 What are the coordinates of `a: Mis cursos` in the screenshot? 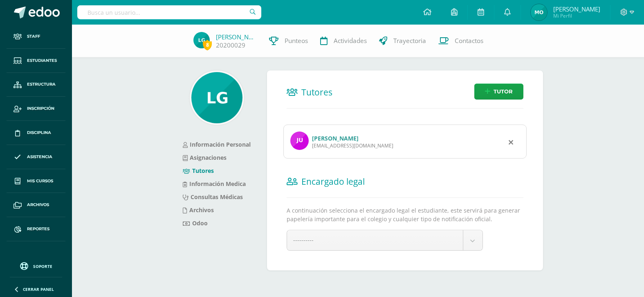 It's located at (36, 181).